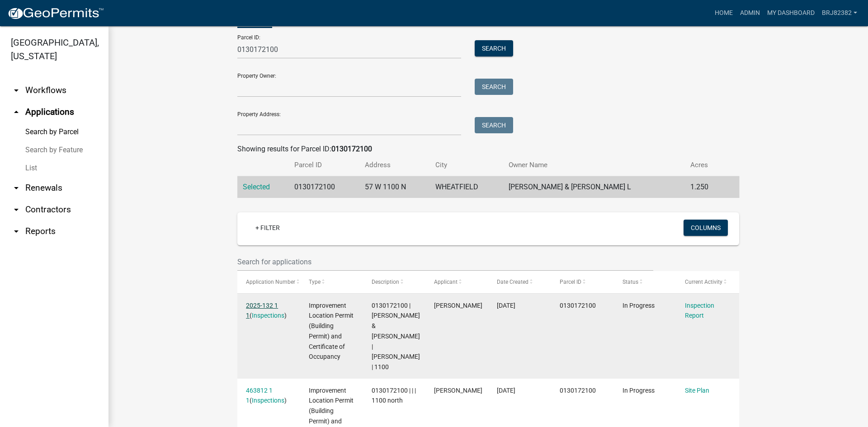 Image resolution: width=868 pixels, height=427 pixels. I want to click on span: Type, so click(314, 282).